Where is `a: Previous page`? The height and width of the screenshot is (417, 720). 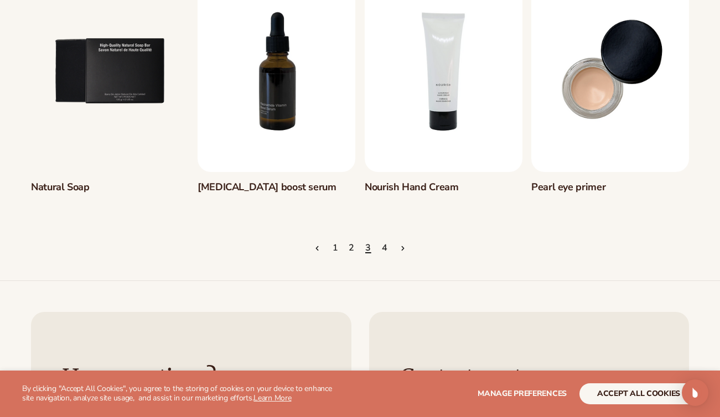 a: Previous page is located at coordinates (318, 248).